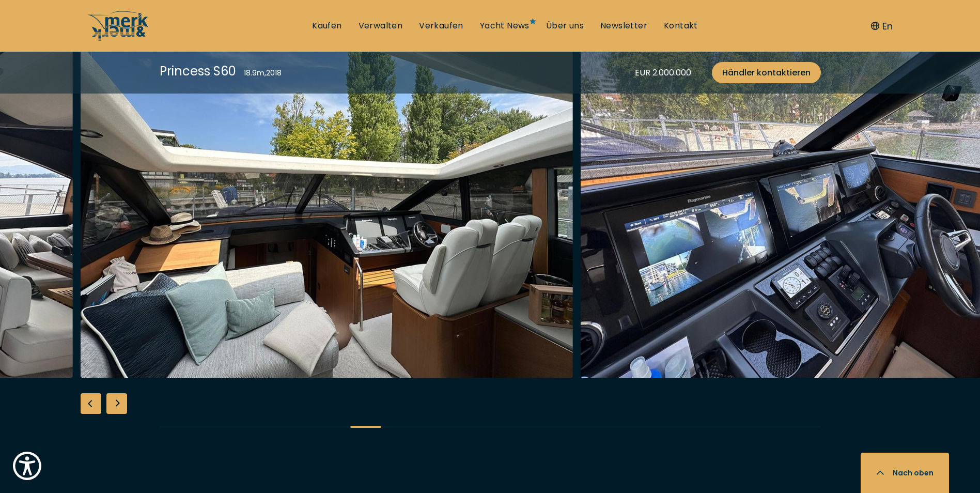 The height and width of the screenshot is (493, 980). I want to click on a: Kaufen, so click(326, 26).